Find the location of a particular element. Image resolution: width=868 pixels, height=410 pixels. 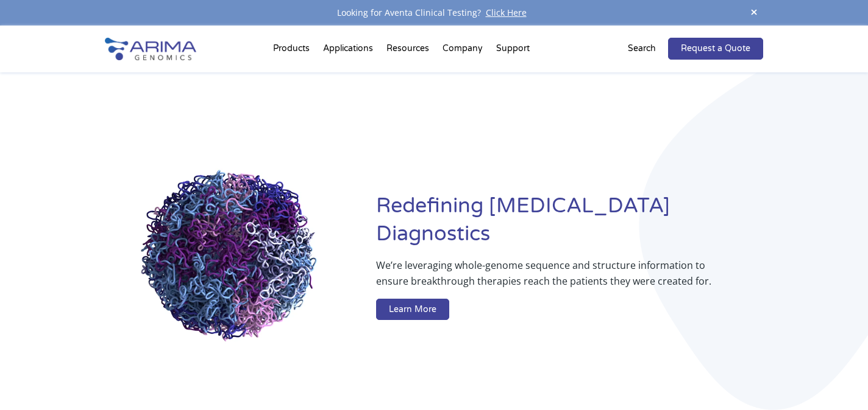

div: Chat Widget is located at coordinates (837, 381).